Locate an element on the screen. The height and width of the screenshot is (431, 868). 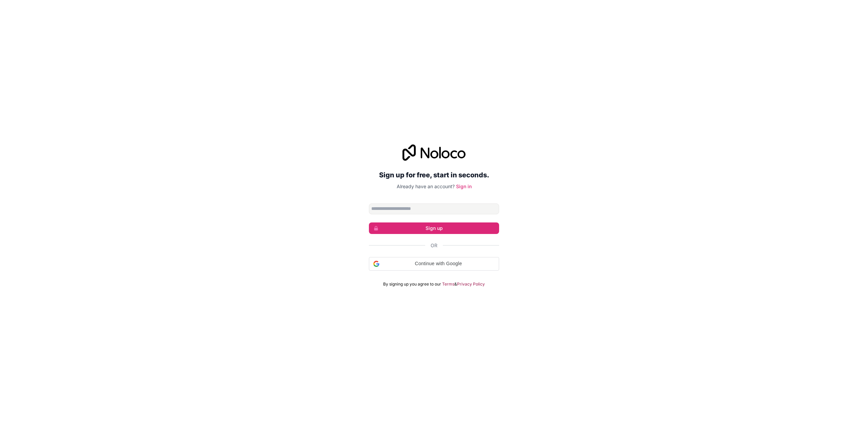
span: Continue with Google is located at coordinates (438, 264).